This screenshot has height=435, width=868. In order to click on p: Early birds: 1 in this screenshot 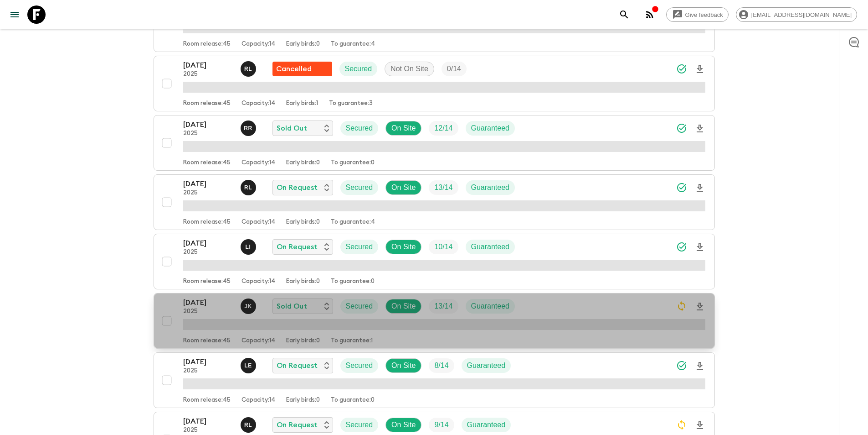, I will do `click(302, 103)`.